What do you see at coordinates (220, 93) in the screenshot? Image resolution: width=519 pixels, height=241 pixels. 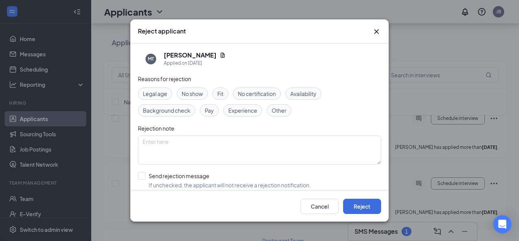 I see `span: Fit` at bounding box center [220, 93].